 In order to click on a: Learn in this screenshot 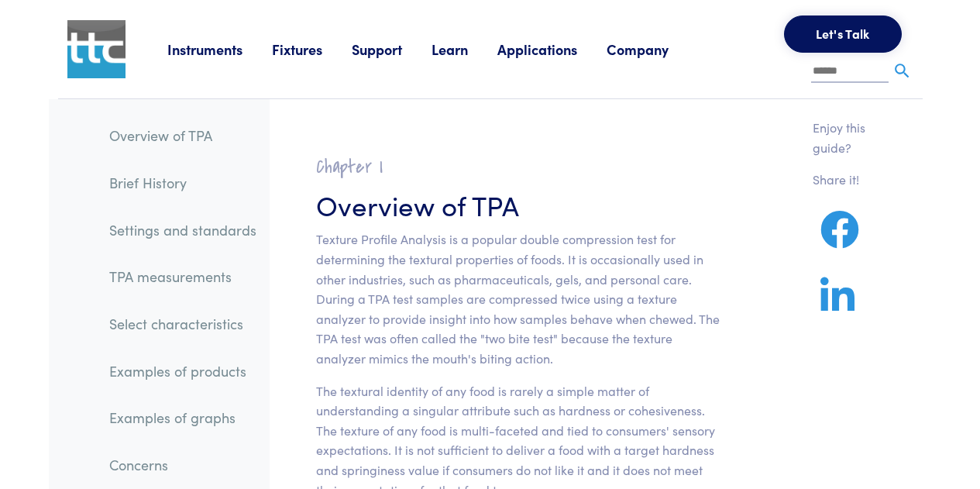, I will do `click(464, 48)`.